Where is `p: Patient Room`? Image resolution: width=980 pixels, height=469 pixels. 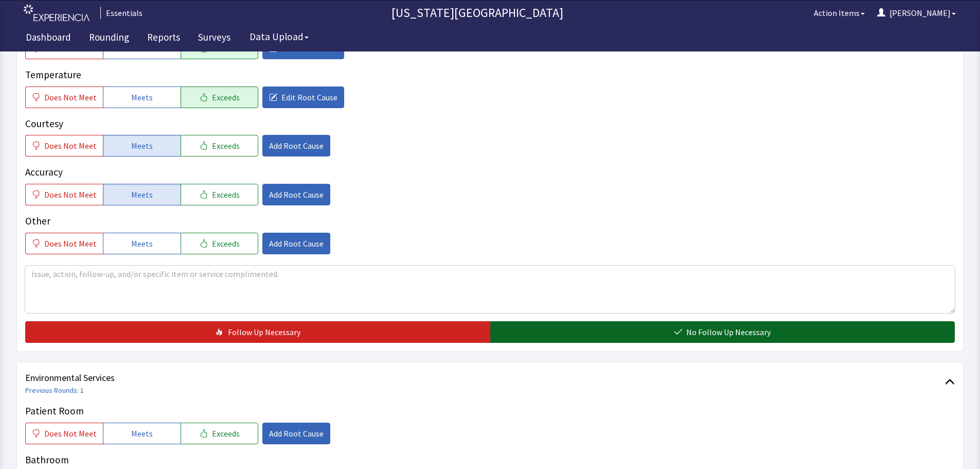 p: Patient Room is located at coordinates (490, 410).